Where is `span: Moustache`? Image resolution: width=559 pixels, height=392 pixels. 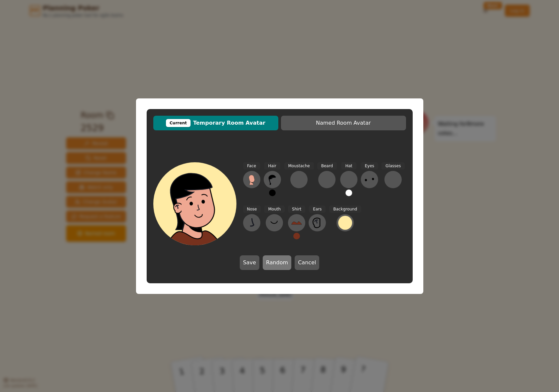 span: Moustache is located at coordinates (299, 166).